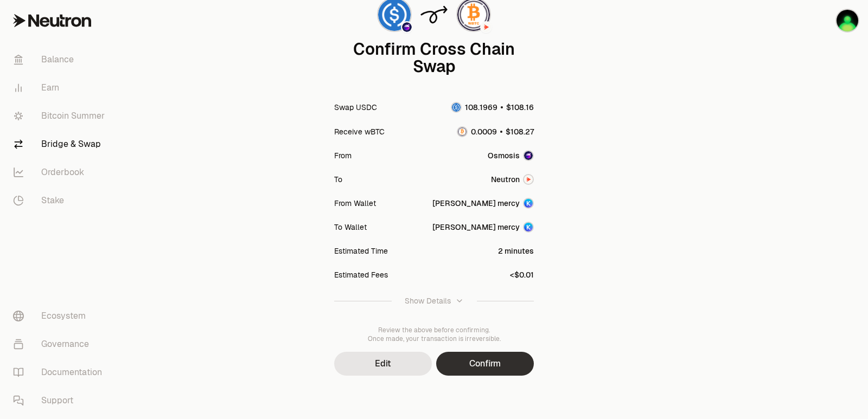 Image resolution: width=868 pixels, height=419 pixels. I want to click on a: Earn, so click(61, 88).